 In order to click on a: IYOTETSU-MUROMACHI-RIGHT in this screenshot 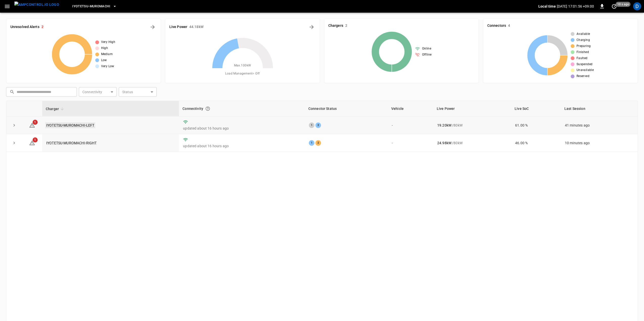, I will do `click(71, 143)`.